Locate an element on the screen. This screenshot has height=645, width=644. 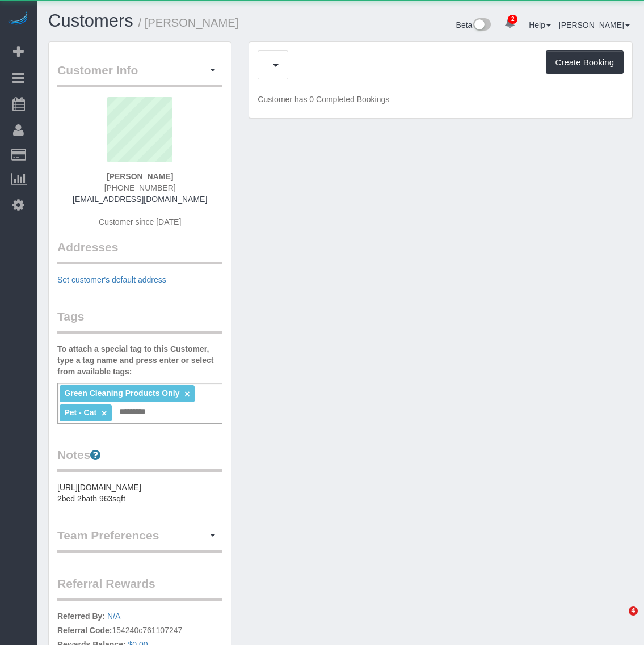
legend: Referral Rewards is located at coordinates (140, 588).